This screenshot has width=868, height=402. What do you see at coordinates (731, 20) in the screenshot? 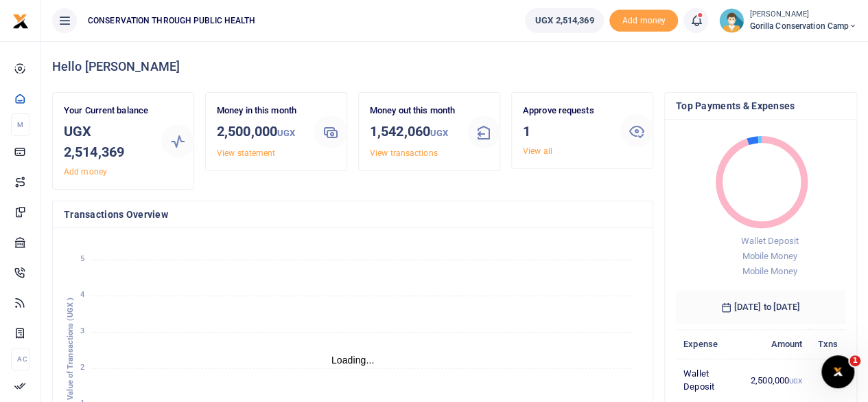
I see `img: profile-user` at bounding box center [731, 20].